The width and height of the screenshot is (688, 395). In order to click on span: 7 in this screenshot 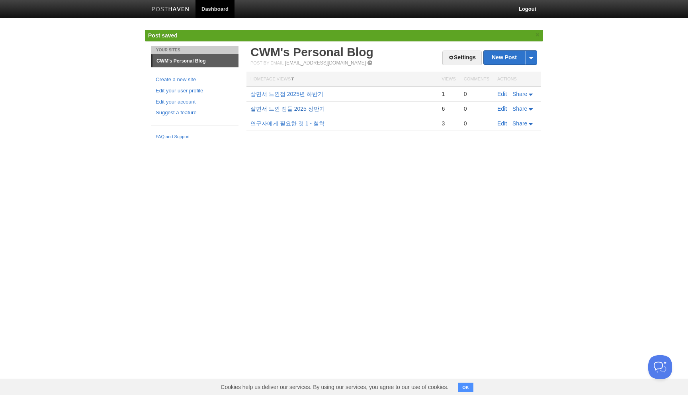, I will do `click(292, 79)`.